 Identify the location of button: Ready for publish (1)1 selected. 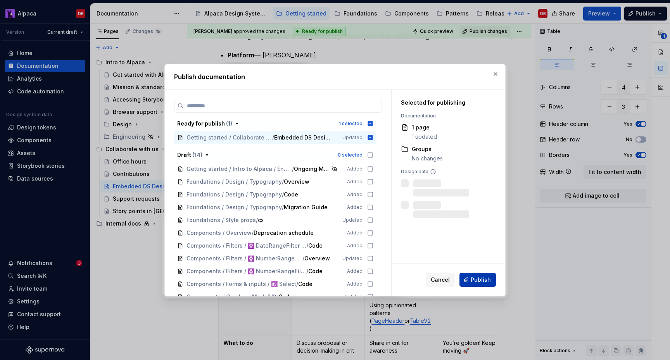
(275, 124).